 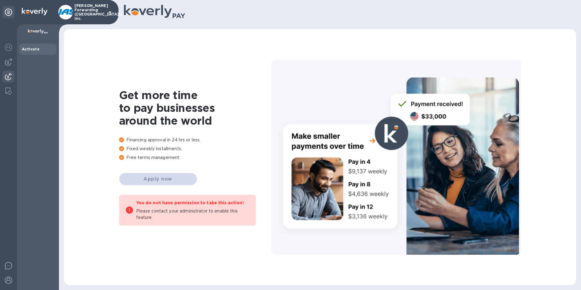 I want to click on b: You do not have permission to take this action!, so click(x=190, y=203).